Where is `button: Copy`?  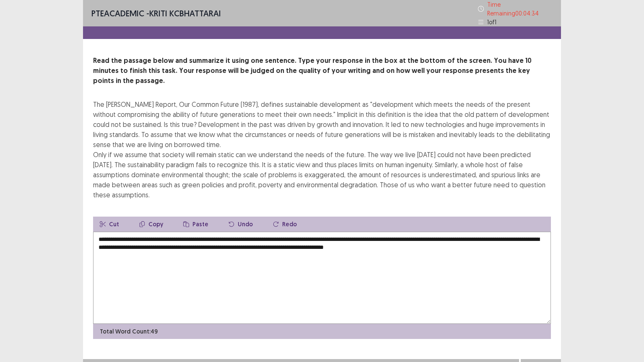 button: Copy is located at coordinates (151, 224).